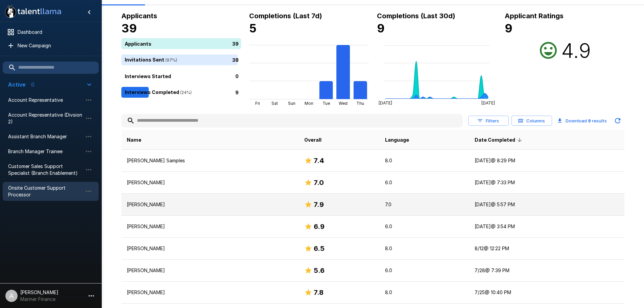 The width and height of the screenshot is (644, 308). What do you see at coordinates (237, 76) in the screenshot?
I see `p: 0` at bounding box center [237, 76].